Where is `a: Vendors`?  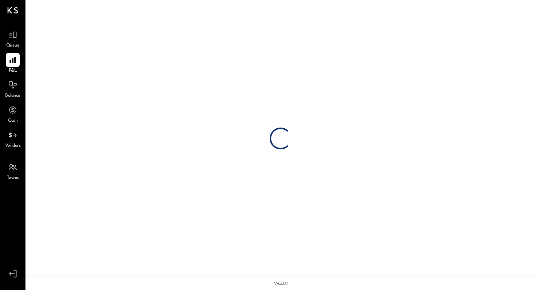
a: Vendors is located at coordinates (13, 139).